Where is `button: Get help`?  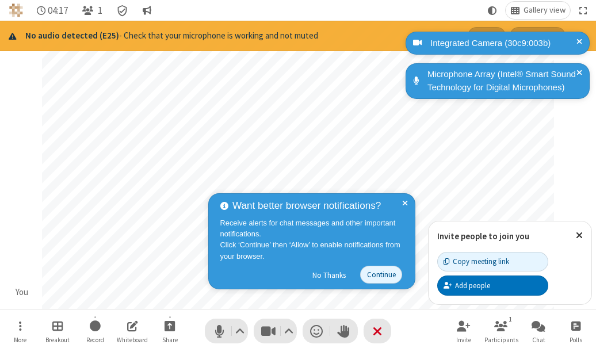 button: Get help is located at coordinates (487, 36).